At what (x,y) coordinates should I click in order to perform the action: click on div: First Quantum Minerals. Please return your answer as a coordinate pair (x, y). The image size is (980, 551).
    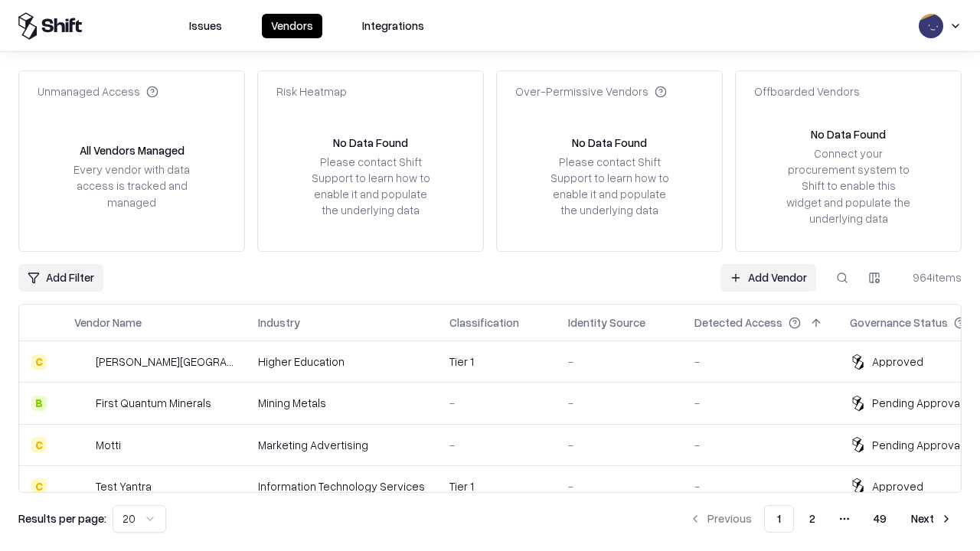
    Looking at the image, I should click on (153, 403).